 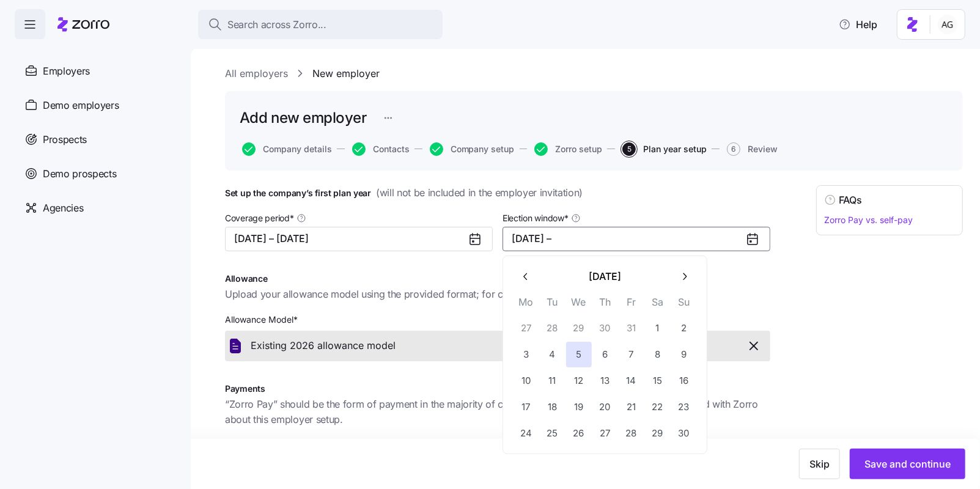 What do you see at coordinates (470, 150) in the screenshot?
I see `a: Company setup` at bounding box center [470, 150].